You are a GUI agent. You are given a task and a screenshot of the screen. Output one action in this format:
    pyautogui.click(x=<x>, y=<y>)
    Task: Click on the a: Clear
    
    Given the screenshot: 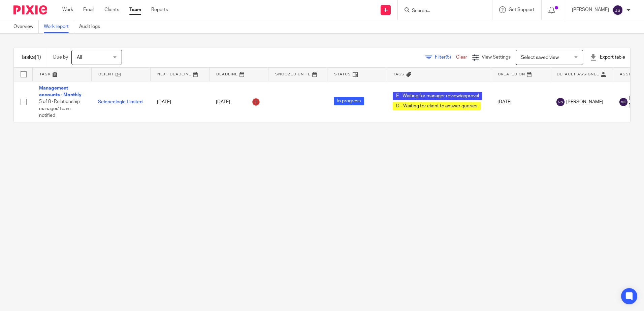 What is the action you would take?
    pyautogui.click(x=461, y=57)
    